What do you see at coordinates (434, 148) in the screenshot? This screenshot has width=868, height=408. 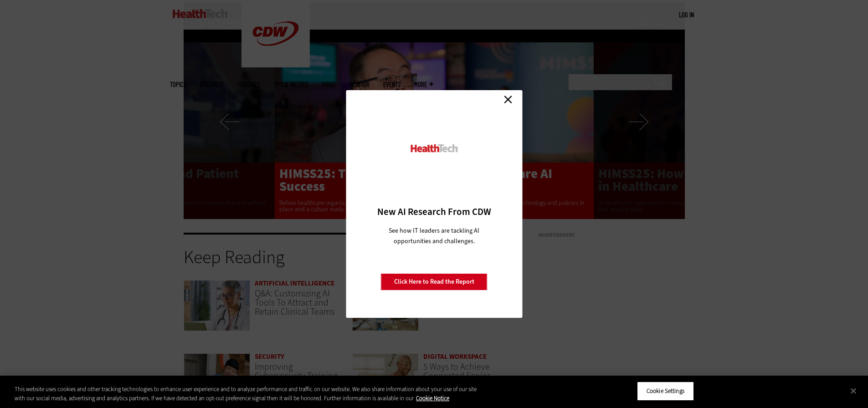 I see `img: HealthTech_0.png` at bounding box center [434, 148].